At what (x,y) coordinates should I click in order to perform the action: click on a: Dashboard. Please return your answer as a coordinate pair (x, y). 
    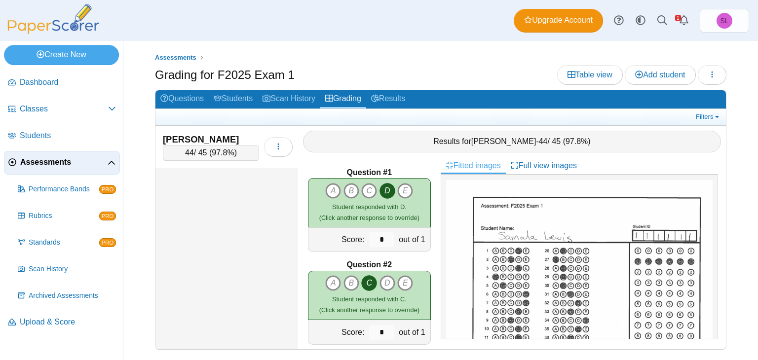
    Looking at the image, I should click on (62, 83).